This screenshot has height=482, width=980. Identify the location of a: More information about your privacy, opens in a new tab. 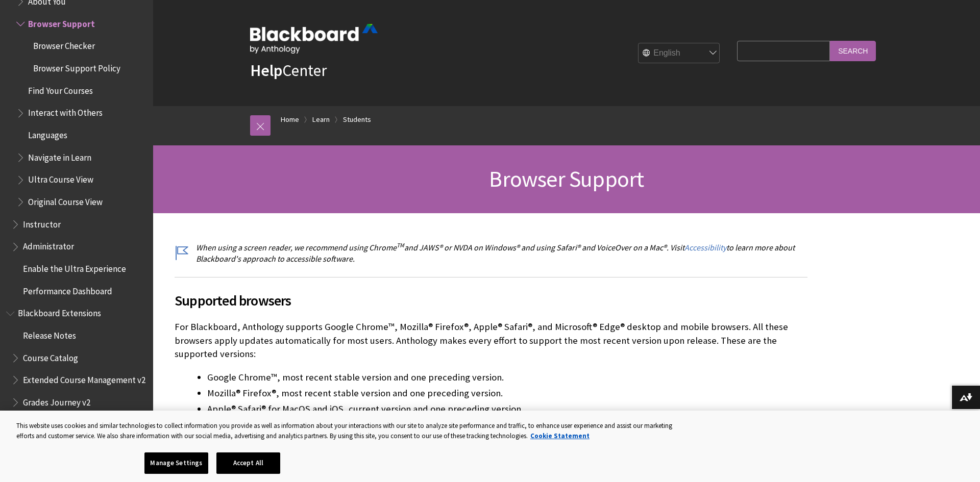
(560, 436).